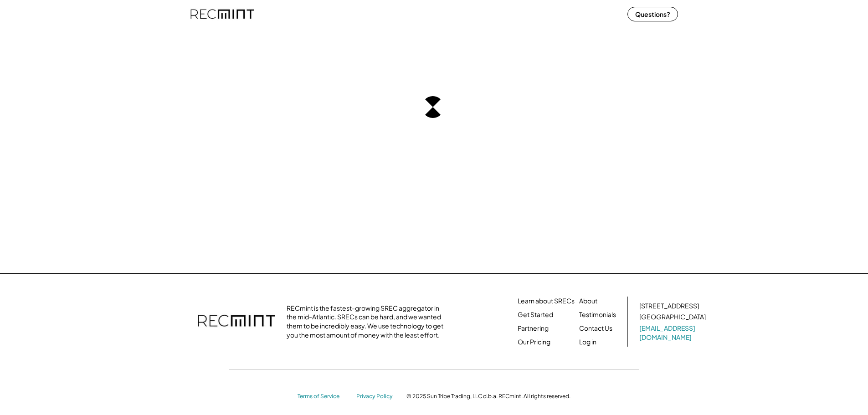  Describe the element at coordinates (652, 14) in the screenshot. I see `button: Questions?` at that location.